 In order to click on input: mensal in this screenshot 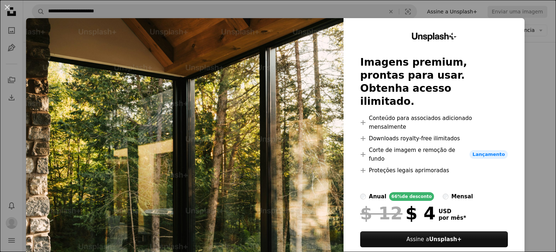, I will do `click(446, 196)`.